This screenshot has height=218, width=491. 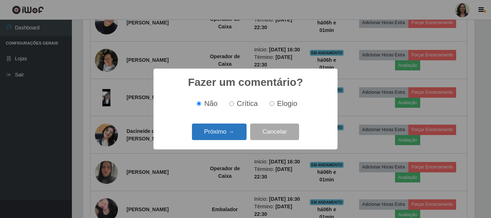 What do you see at coordinates (231, 103) in the screenshot?
I see `input: Crítica` at bounding box center [231, 103].